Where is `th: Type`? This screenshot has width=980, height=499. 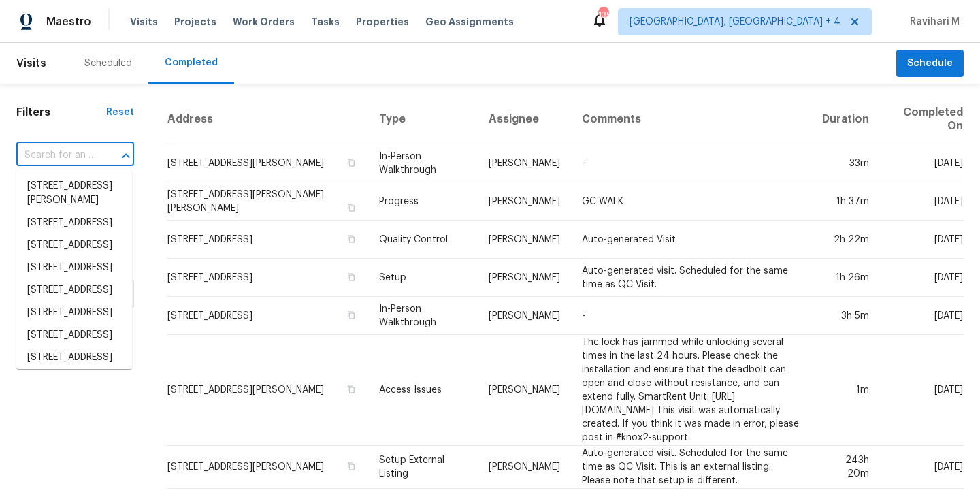
th: Type is located at coordinates (422, 119).